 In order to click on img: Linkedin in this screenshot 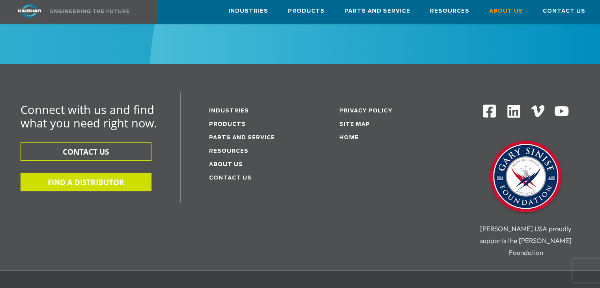, I will do `click(514, 111)`.